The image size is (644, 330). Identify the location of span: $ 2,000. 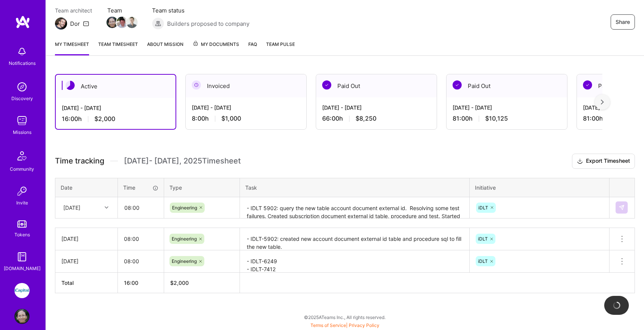
(179, 282).